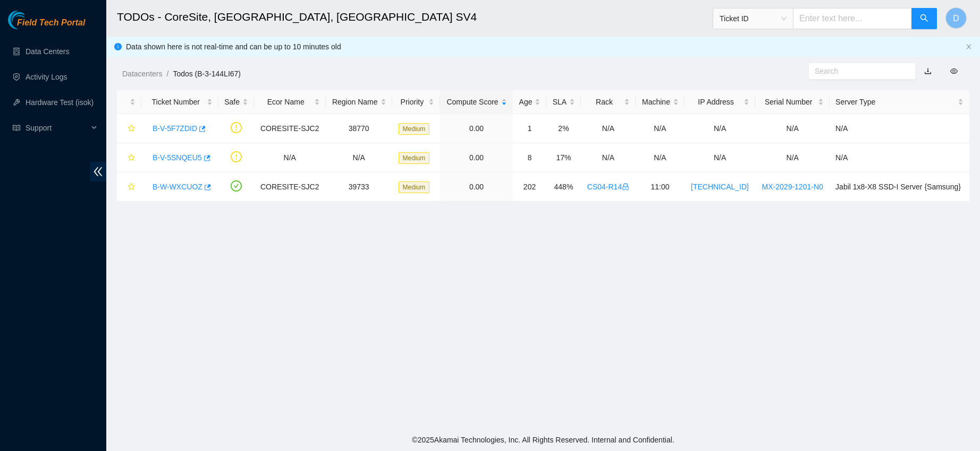 The image size is (980, 451). I want to click on span: read, so click(17, 128).